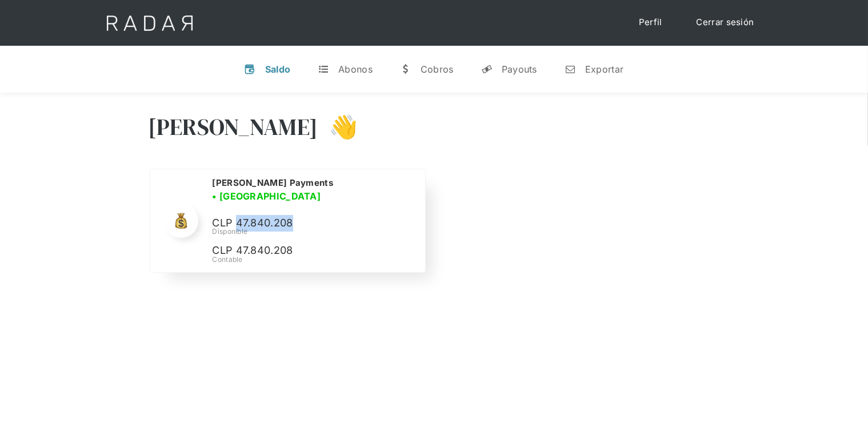  What do you see at coordinates (324, 69) in the screenshot?
I see `div: t` at bounding box center [324, 69].